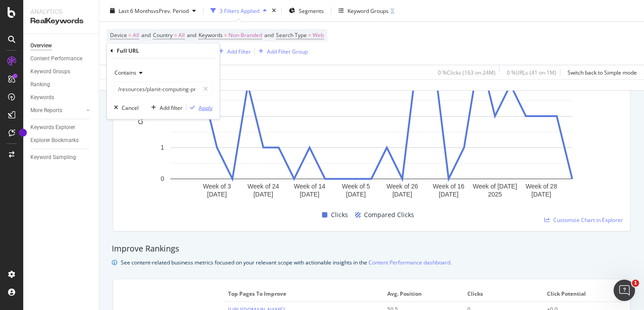 The height and width of the screenshot is (310, 644). What do you see at coordinates (41, 45) in the screenshot?
I see `div: Overview` at bounding box center [41, 45].